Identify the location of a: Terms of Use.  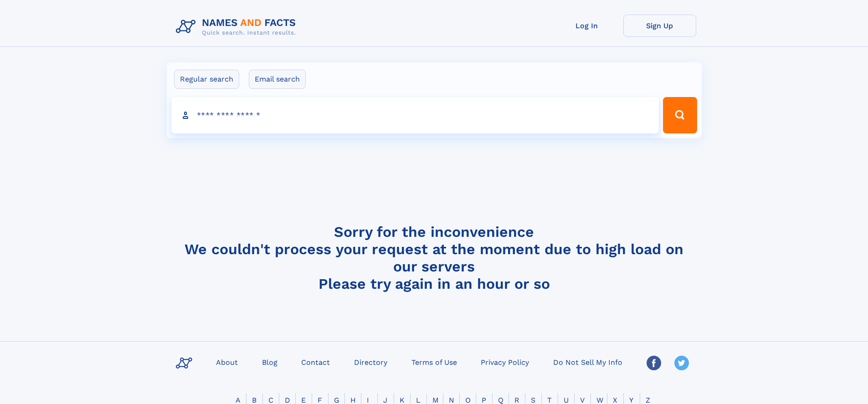
(434, 362).